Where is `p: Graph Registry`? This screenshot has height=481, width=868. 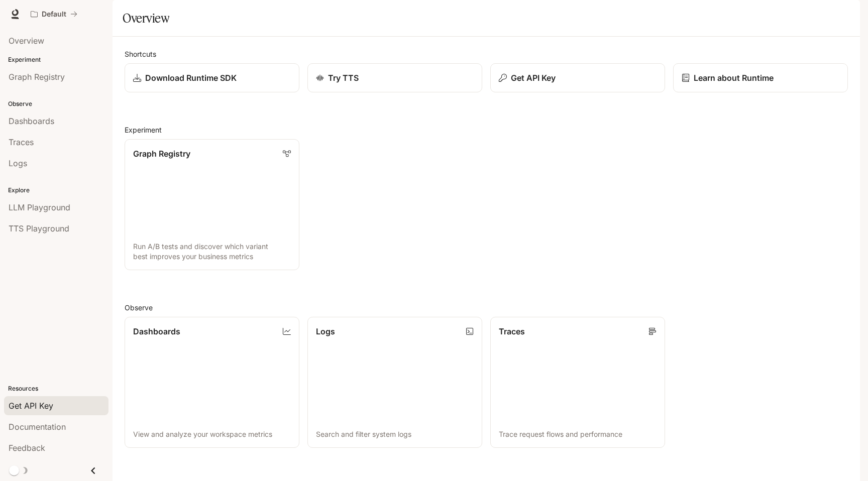
p: Graph Registry is located at coordinates (162, 154).